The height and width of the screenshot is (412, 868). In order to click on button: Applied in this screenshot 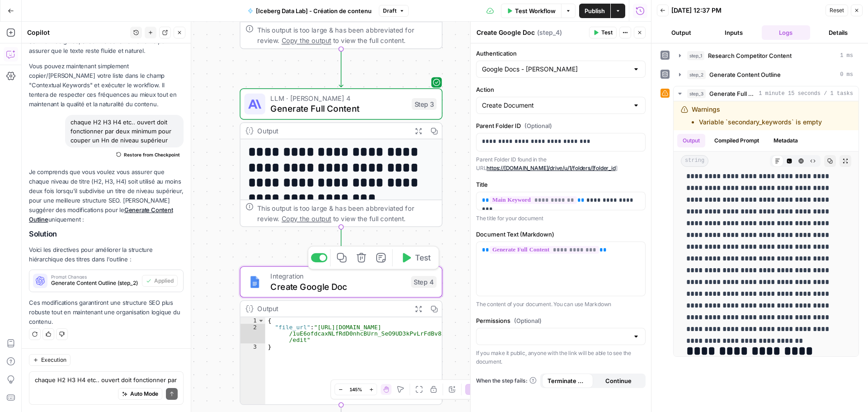, I will do `click(160, 281)`.